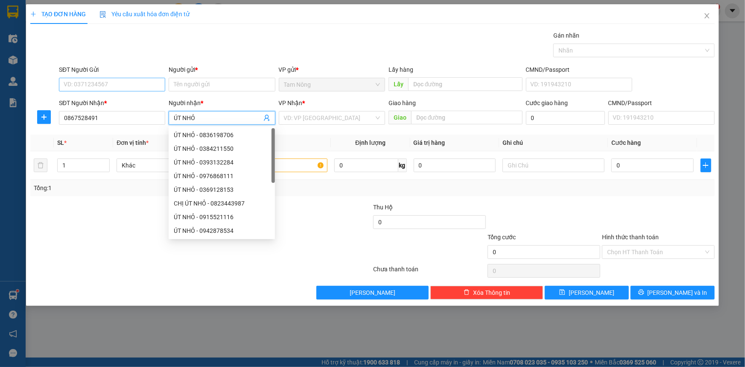  Describe the element at coordinates (222, 149) in the screenshot. I see `div: ÚT NHỎ - 0384211550` at that location.